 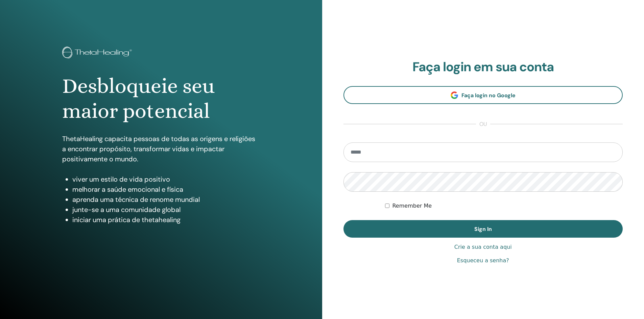 What do you see at coordinates (166, 179) in the screenshot?
I see `li: viver um estilo de vida positivo` at bounding box center [166, 179].